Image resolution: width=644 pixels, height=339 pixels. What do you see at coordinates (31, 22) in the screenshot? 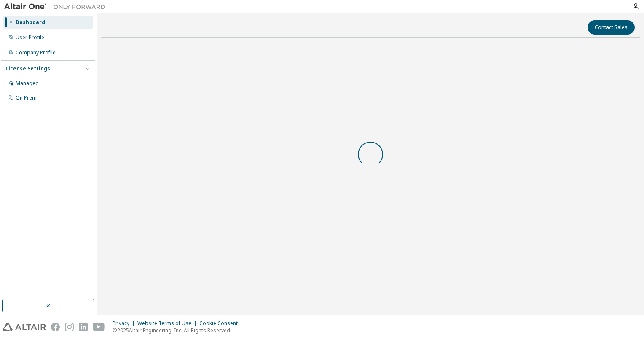
I see `div: Dashboard` at bounding box center [31, 22].